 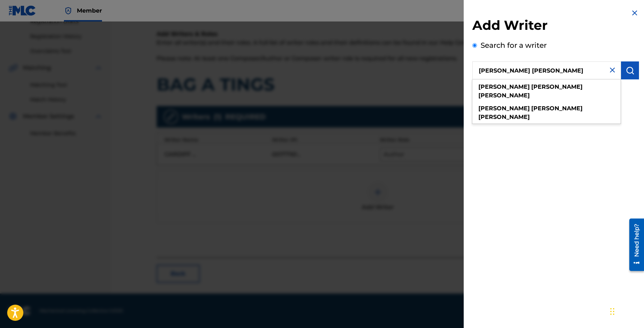 I want to click on img: Top Rightsholder, so click(x=68, y=11).